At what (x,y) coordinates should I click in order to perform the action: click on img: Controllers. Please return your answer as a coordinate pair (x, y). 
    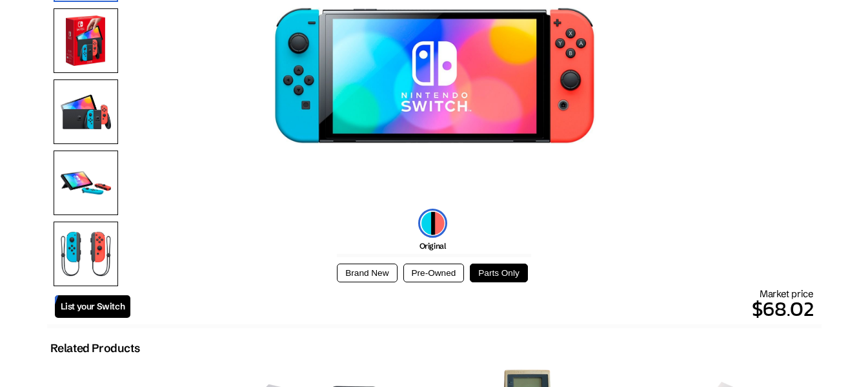
    Looking at the image, I should click on (86, 254).